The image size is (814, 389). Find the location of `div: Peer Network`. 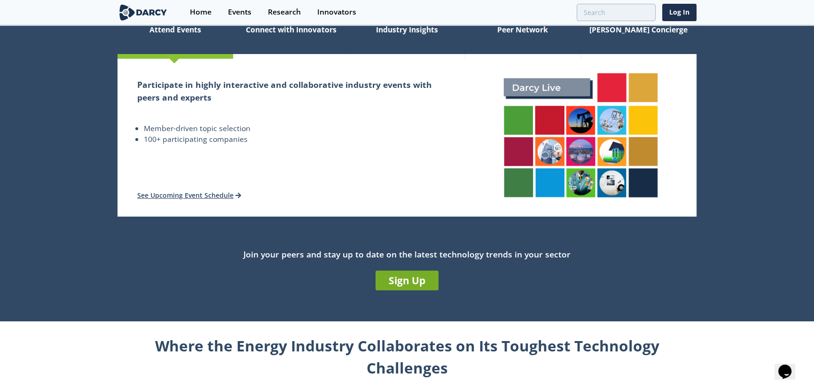

div: Peer Network is located at coordinates (523, 38).